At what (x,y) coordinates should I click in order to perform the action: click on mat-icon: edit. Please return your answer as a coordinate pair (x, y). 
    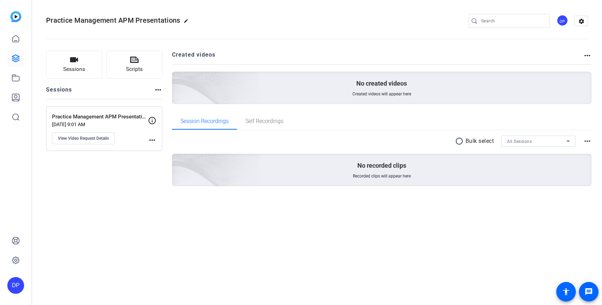
    Looking at the image, I should click on (188, 23).